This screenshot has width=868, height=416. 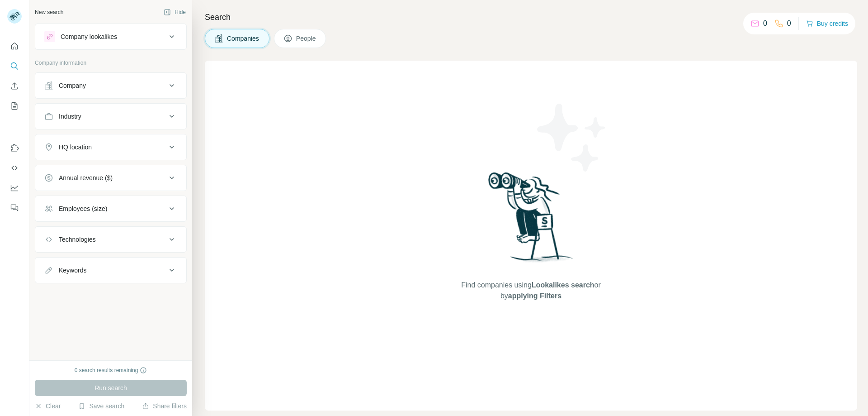 What do you see at coordinates (89, 37) in the screenshot?
I see `div: Company lookalikes` at bounding box center [89, 37].